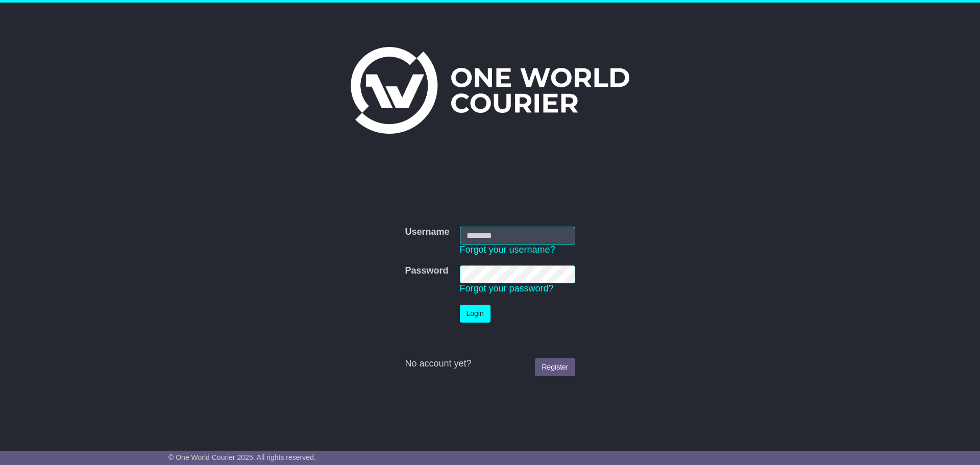  What do you see at coordinates (490, 91) in the screenshot?
I see `img: One World` at bounding box center [490, 91].